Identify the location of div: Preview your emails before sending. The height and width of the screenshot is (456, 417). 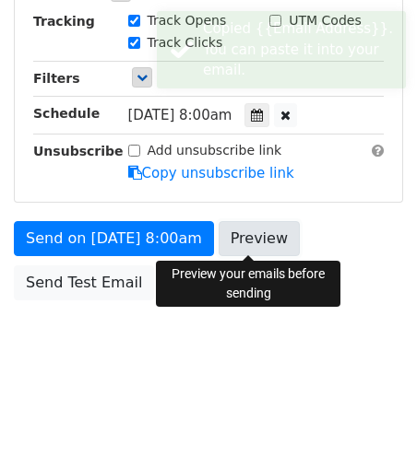
(248, 284).